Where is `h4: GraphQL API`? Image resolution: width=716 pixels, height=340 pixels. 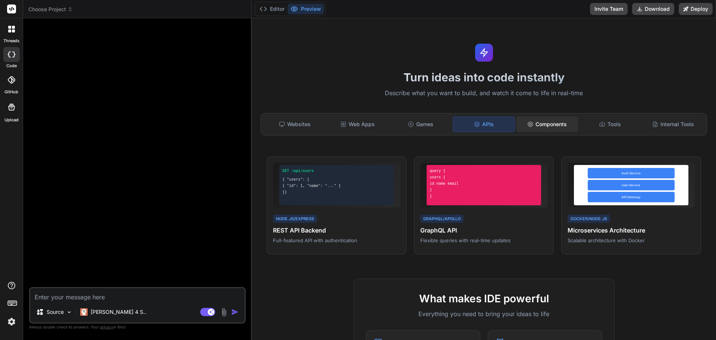
h4: GraphQL API is located at coordinates (484, 230).